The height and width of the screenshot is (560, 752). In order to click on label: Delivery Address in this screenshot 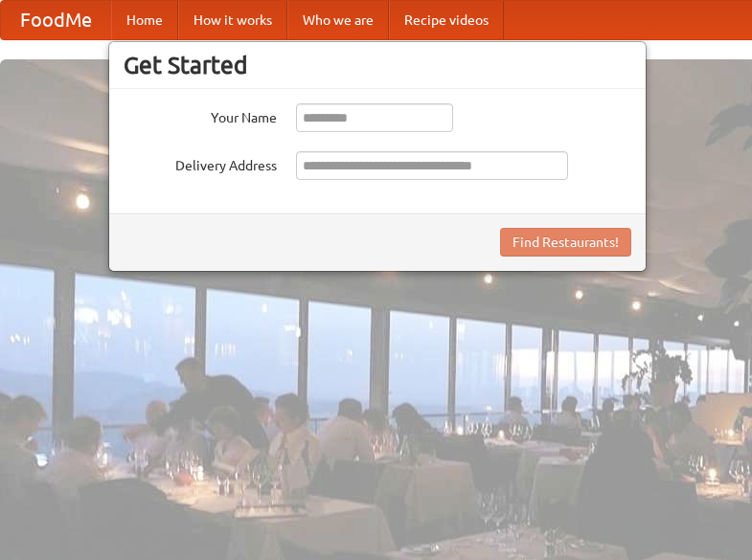, I will do `click(201, 163)`.